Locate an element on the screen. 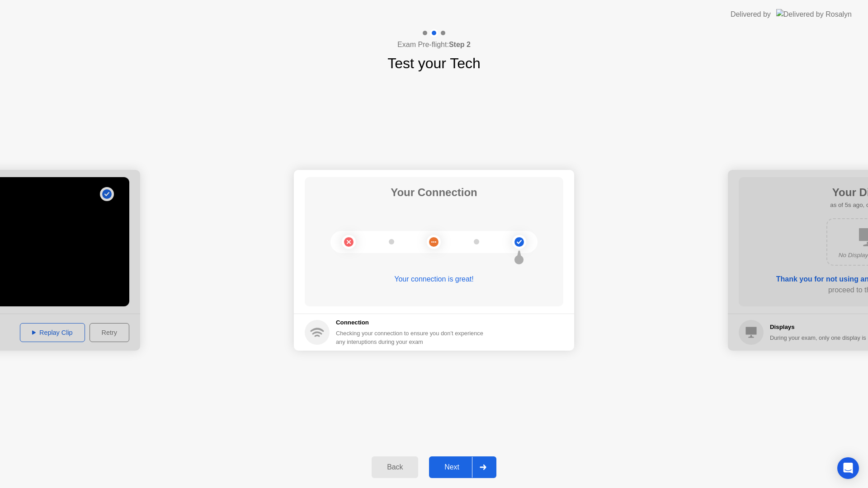 The height and width of the screenshot is (488, 868). button: Next is located at coordinates (463, 467).